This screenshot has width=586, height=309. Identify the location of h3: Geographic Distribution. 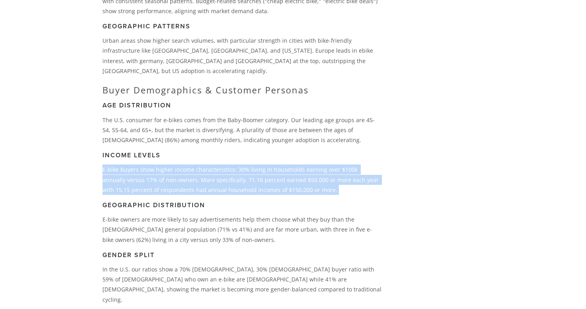
(242, 205).